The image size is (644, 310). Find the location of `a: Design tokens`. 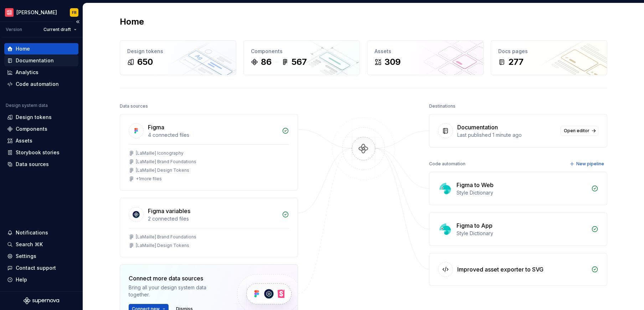

a: Design tokens is located at coordinates (41, 117).